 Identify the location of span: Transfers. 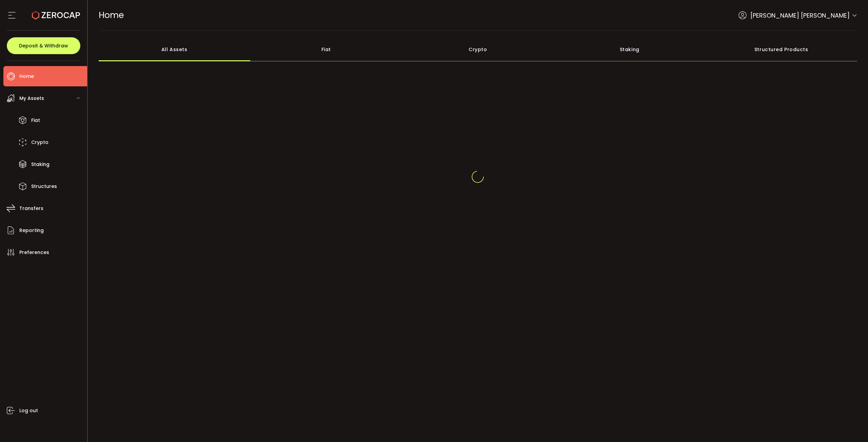
(31, 208).